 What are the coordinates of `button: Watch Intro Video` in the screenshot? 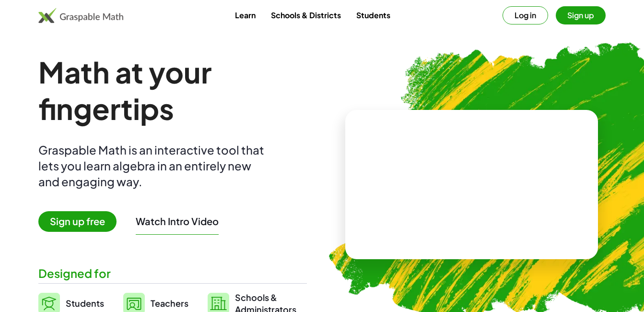 It's located at (177, 221).